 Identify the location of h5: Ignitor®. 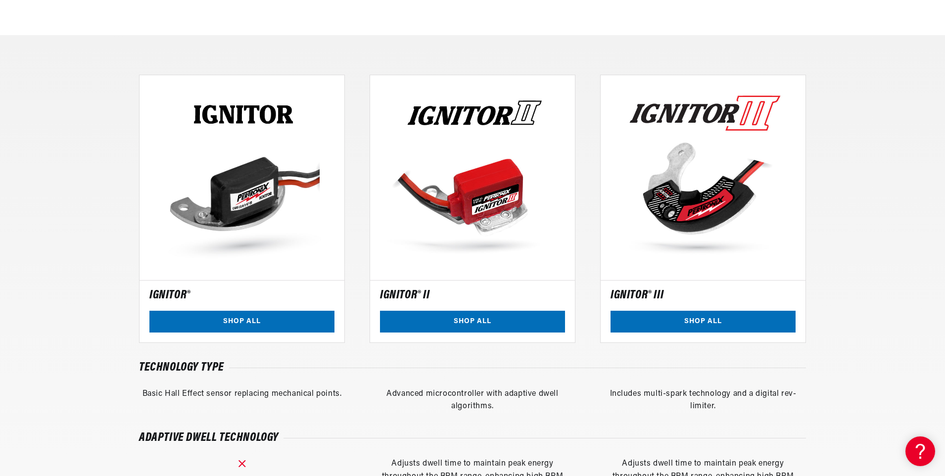
(170, 295).